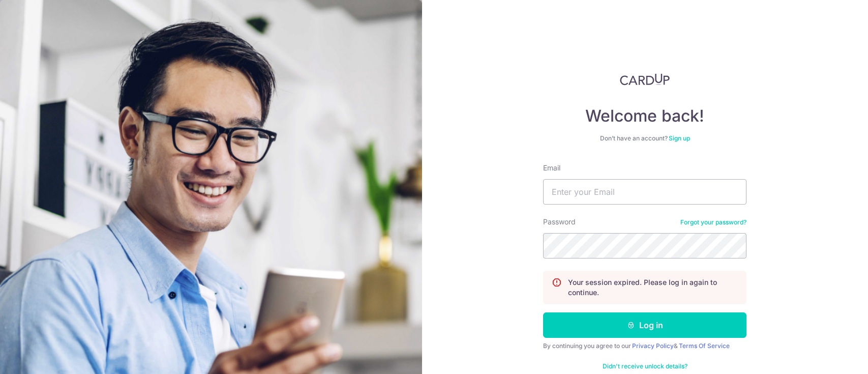 The width and height of the screenshot is (868, 374). What do you see at coordinates (551, 168) in the screenshot?
I see `label: Email` at bounding box center [551, 168].